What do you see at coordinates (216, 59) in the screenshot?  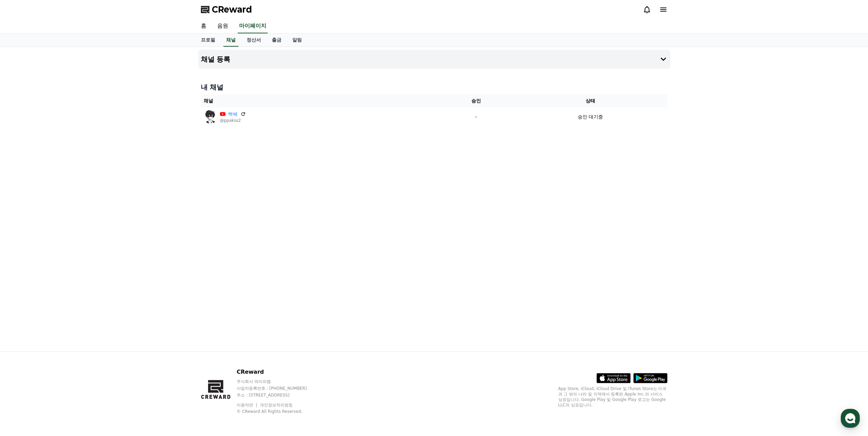 I see `h4: 채널 등록` at bounding box center [216, 59].